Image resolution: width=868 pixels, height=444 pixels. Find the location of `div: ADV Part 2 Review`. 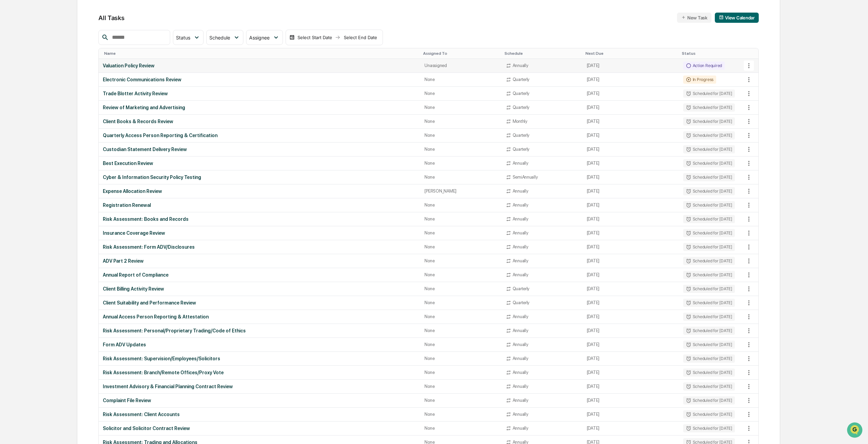

div: ADV Part 2 Review is located at coordinates (260, 261).